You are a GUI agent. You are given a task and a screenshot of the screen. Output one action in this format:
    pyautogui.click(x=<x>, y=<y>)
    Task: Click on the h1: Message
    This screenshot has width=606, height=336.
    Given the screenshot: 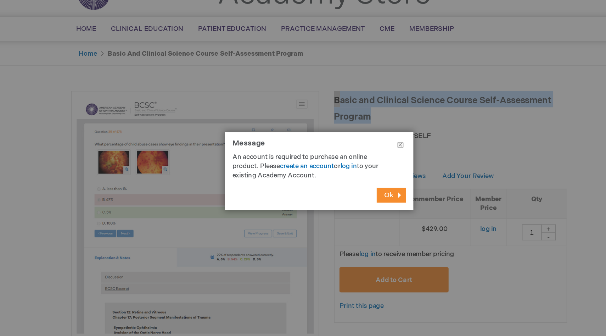 What is the action you would take?
    pyautogui.click(x=303, y=144)
    